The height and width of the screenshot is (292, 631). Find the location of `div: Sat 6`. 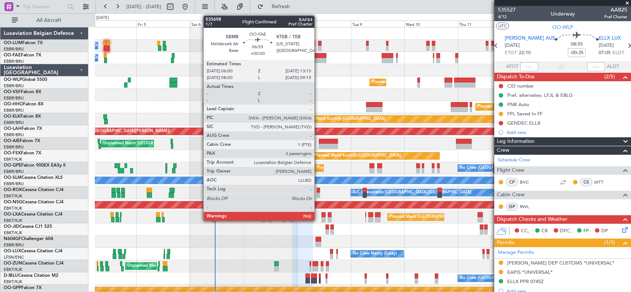

div: Sat 6 is located at coordinates (217, 24).